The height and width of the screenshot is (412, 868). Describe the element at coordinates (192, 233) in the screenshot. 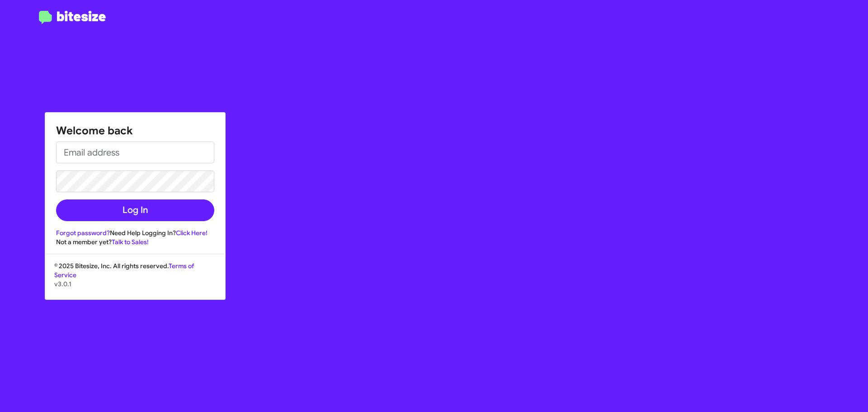

I see `a: Click Here!` at that location.